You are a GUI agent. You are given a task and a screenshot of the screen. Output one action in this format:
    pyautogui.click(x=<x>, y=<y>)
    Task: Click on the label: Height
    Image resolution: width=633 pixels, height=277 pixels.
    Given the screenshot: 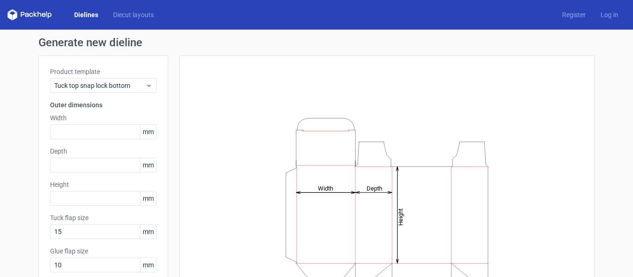 What is the action you would take?
    pyautogui.click(x=103, y=185)
    